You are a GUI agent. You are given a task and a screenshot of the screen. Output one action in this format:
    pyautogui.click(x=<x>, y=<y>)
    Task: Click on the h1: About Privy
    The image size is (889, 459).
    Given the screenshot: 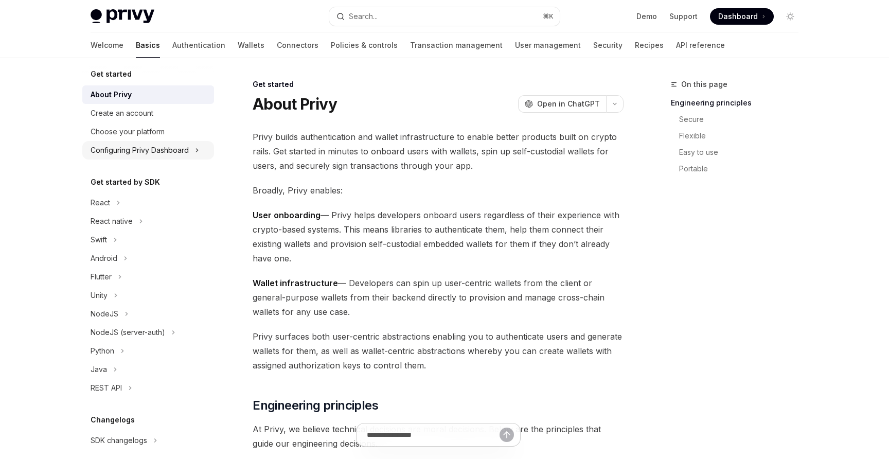 What is the action you would take?
    pyautogui.click(x=295, y=104)
    